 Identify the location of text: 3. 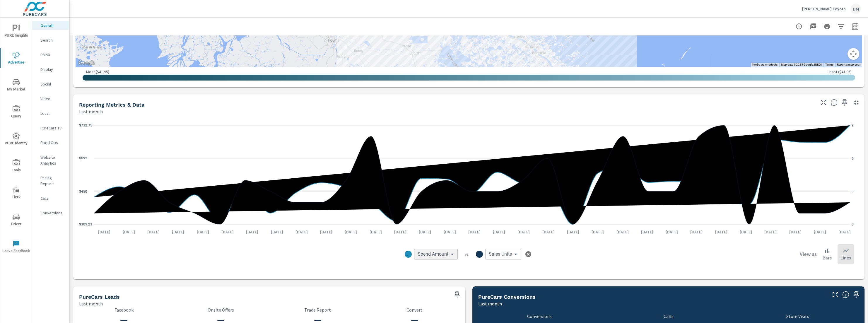
(853, 191).